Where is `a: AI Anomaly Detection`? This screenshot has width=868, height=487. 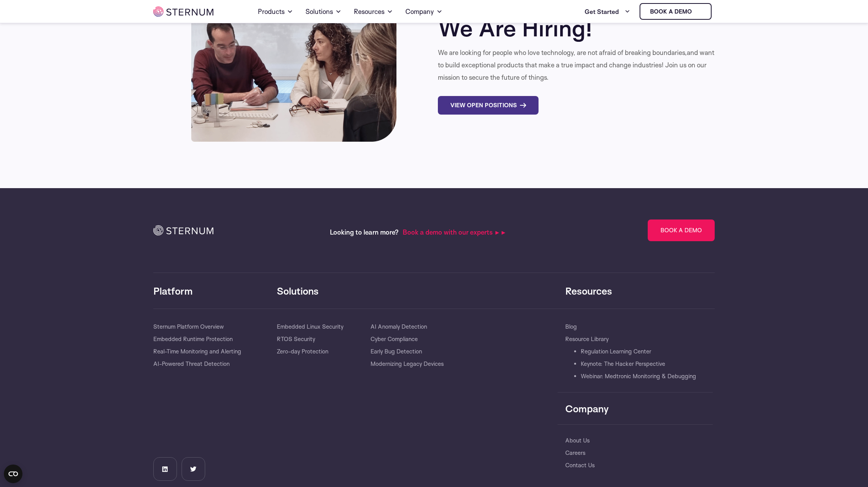
a: AI Anomaly Detection is located at coordinates (399, 327).